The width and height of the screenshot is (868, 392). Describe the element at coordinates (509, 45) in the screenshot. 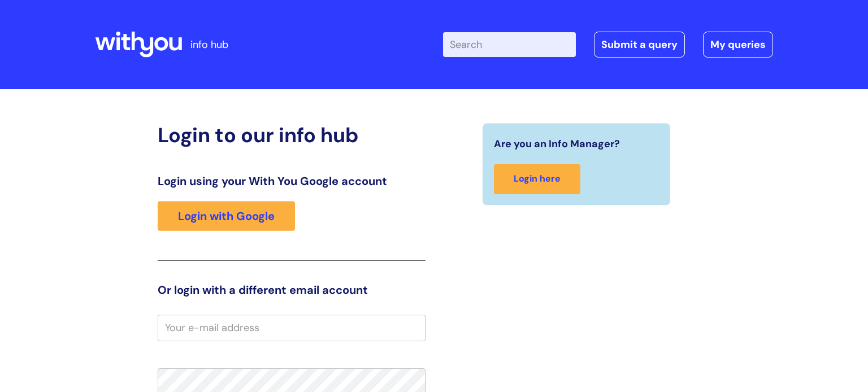

I see `input: Search` at that location.